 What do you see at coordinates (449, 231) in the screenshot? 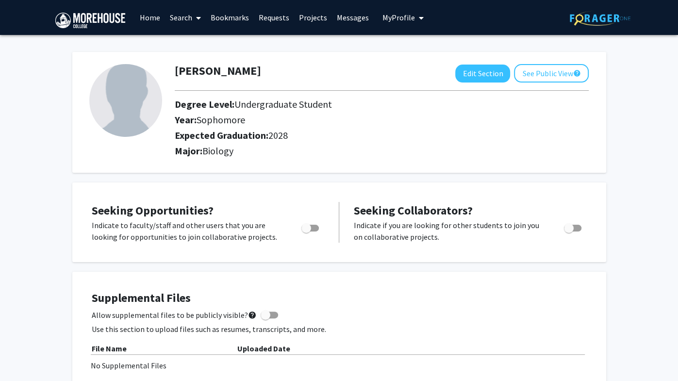
I see `p: Indicate if you are looking for other students to join you on collaborative projects.` at bounding box center [449, 231].